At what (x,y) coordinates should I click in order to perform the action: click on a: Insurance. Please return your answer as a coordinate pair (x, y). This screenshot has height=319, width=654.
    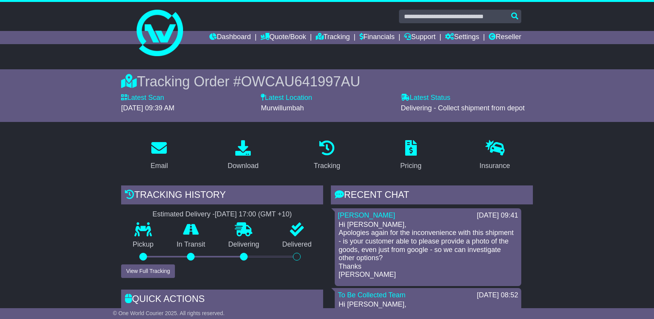
    Looking at the image, I should click on (495, 156).